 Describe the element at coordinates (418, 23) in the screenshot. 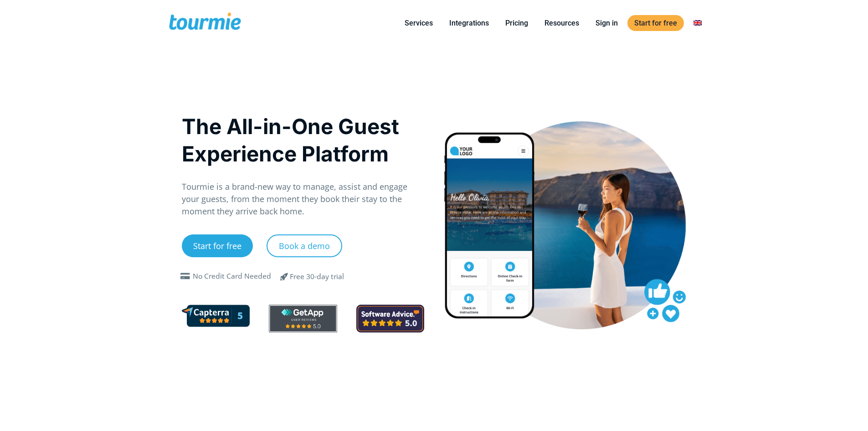

I see `a: Services` at that location.